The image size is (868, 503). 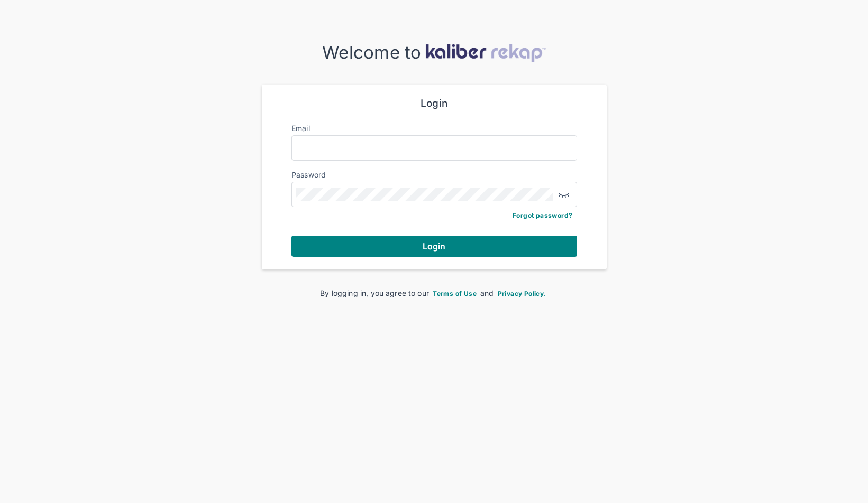 I want to click on label: Password, so click(x=309, y=174).